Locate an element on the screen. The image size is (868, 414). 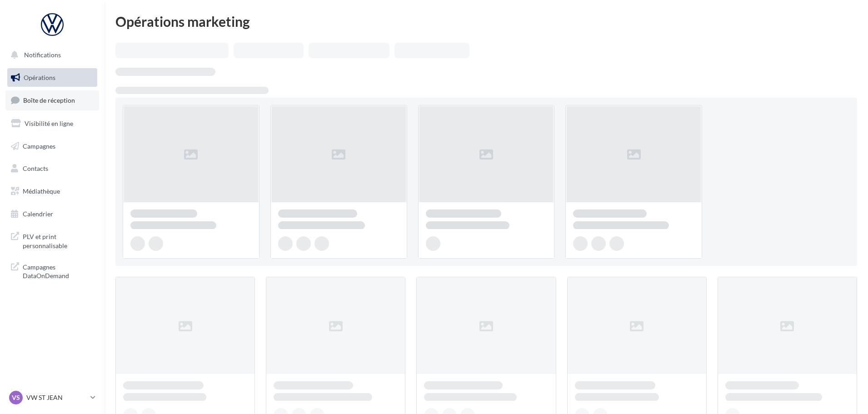
span: Notifications is located at coordinates (42, 54).